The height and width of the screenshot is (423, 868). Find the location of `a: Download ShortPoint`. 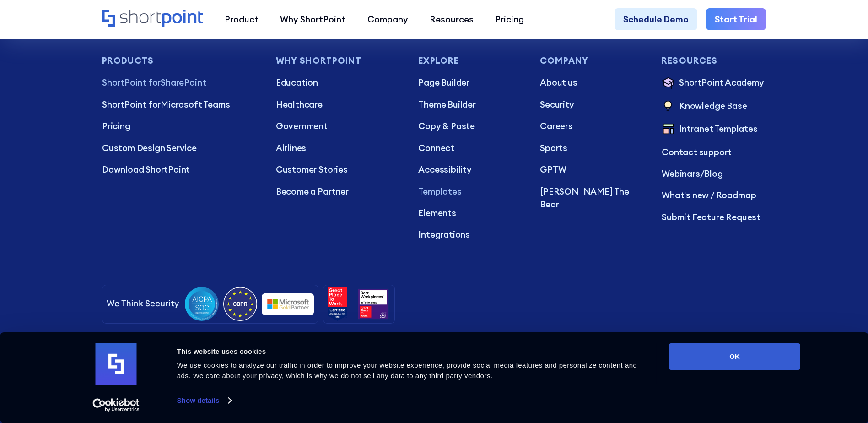

a: Download ShortPoint is located at coordinates (180, 170).